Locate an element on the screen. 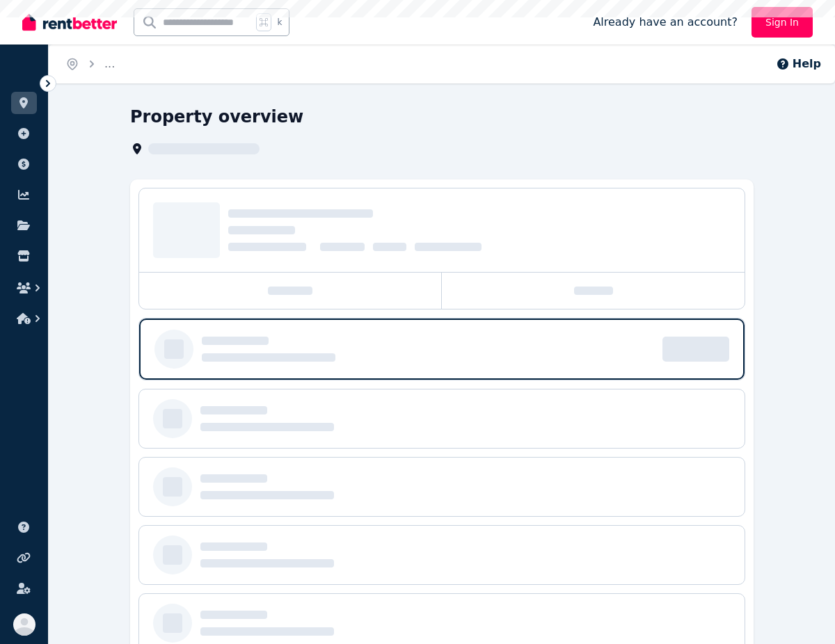  a: Sign In is located at coordinates (782, 22).